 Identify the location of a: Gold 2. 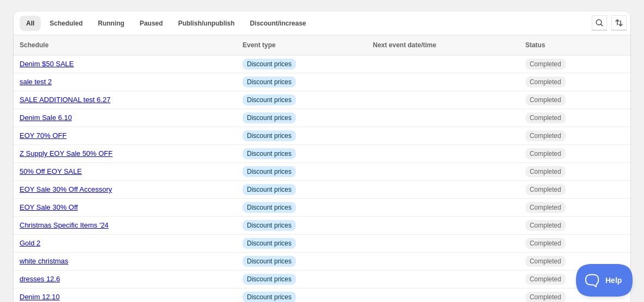
(30, 242).